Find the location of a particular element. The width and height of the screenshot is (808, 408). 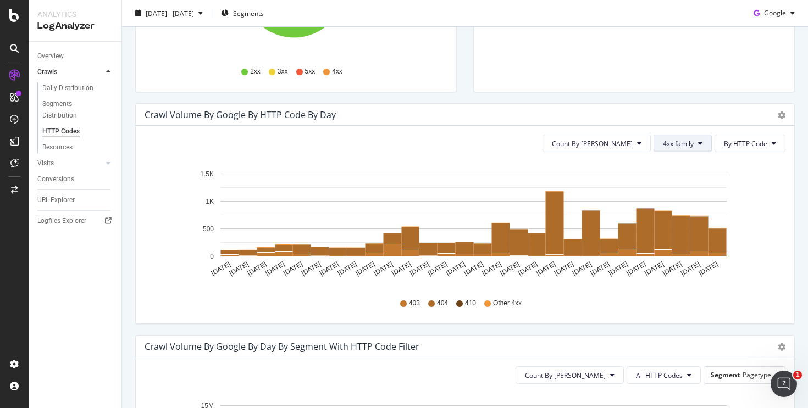

text: 1K is located at coordinates (209, 202).